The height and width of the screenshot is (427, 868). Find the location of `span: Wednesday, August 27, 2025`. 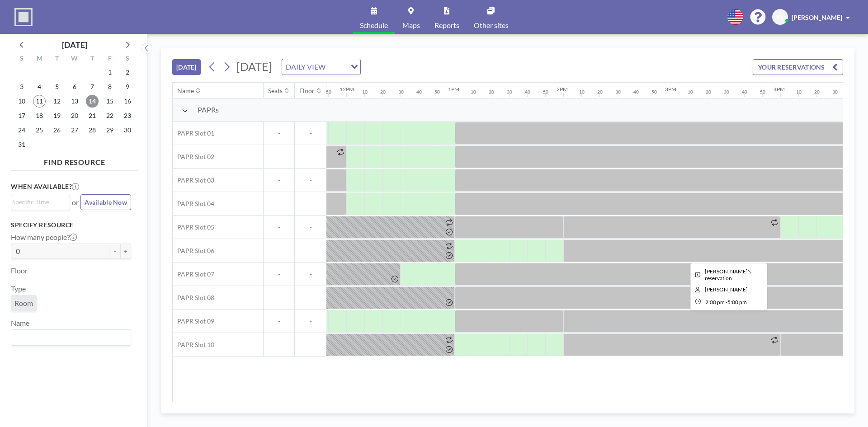

span: Wednesday, August 27, 2025 is located at coordinates (75, 130).